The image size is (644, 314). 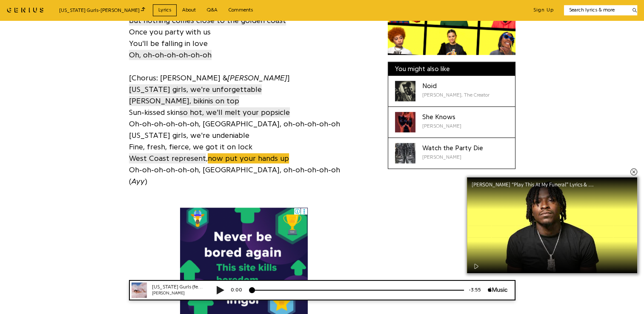 What do you see at coordinates (212, 9) in the screenshot?
I see `a: Q&A` at bounding box center [212, 9].